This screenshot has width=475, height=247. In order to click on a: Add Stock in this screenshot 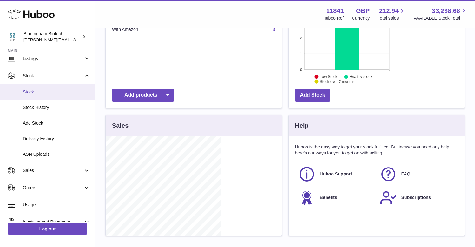, I will do `click(313, 95)`.